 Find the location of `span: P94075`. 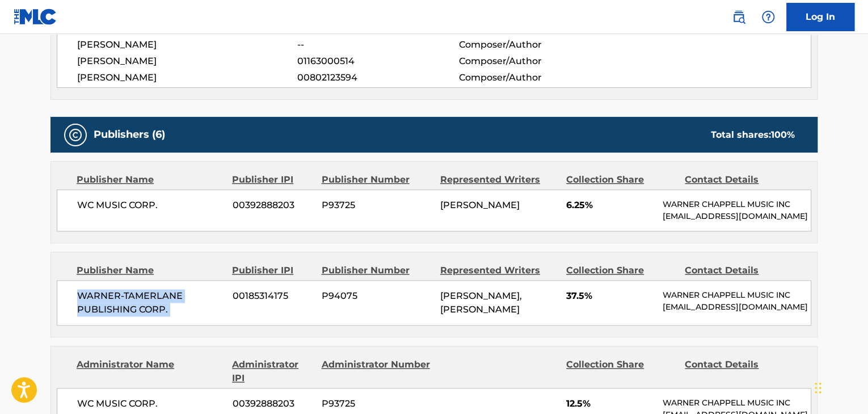

span: P94075 is located at coordinates (377, 296).